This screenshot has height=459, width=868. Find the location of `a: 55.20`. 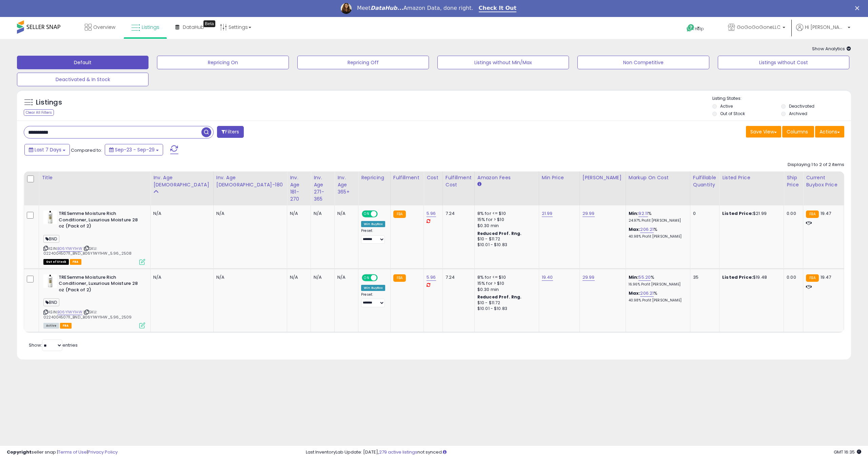

a: 55.20 is located at coordinates (645, 277).